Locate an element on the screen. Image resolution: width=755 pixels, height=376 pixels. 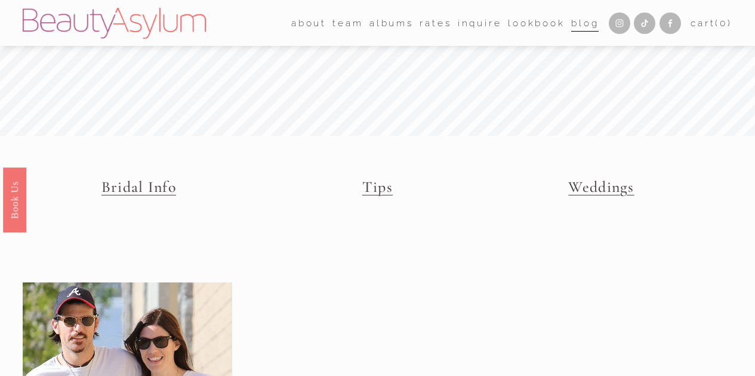
a: 0 items in cart is located at coordinates (711, 23).